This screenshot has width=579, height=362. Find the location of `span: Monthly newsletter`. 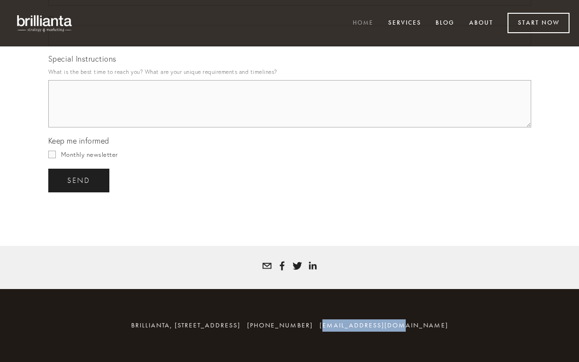

span: Monthly newsletter is located at coordinates (89, 154).